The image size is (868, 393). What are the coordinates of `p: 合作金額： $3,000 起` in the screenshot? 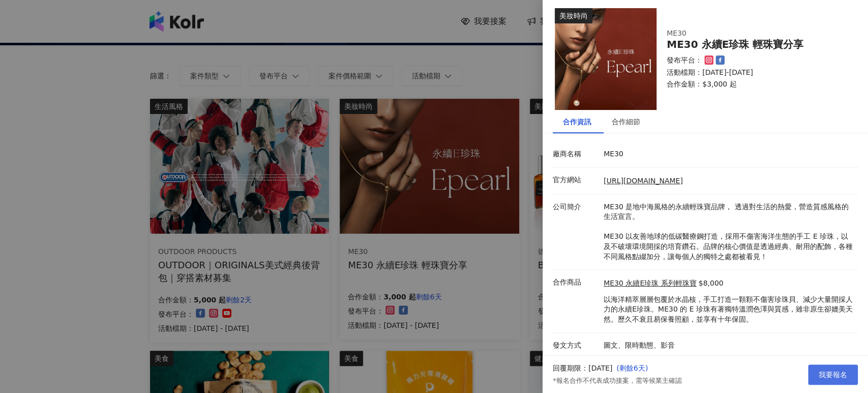 It's located at (756, 84).